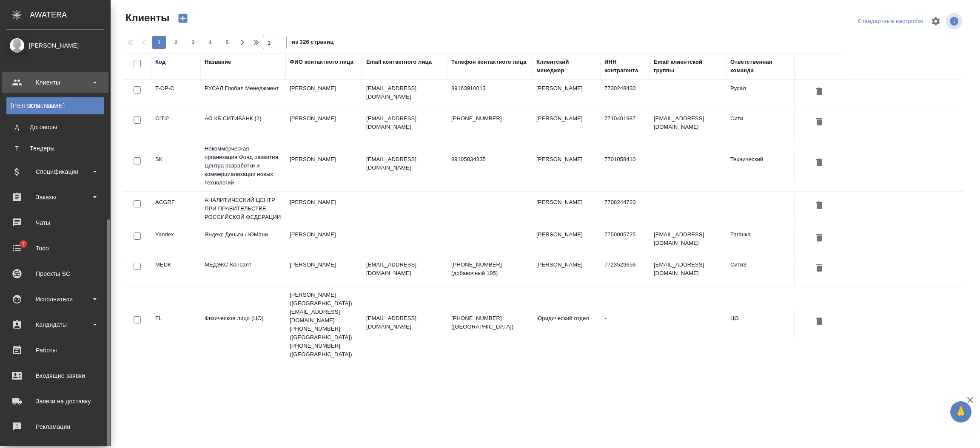 This screenshot has width=980, height=448. Describe the element at coordinates (176, 209) in the screenshot. I see `td: ACGRF` at that location.